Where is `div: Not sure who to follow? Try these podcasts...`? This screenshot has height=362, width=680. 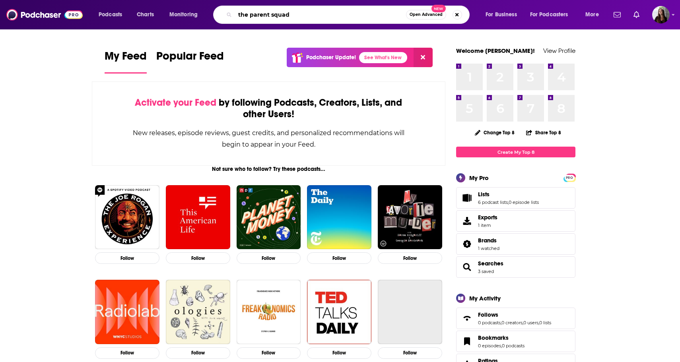
div: Not sure who to follow? Try these podcasts... is located at coordinates (268, 169).